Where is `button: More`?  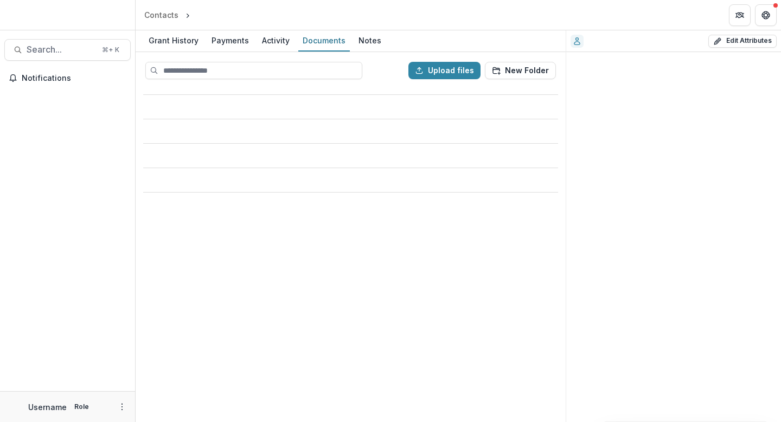 button: More is located at coordinates (122, 407).